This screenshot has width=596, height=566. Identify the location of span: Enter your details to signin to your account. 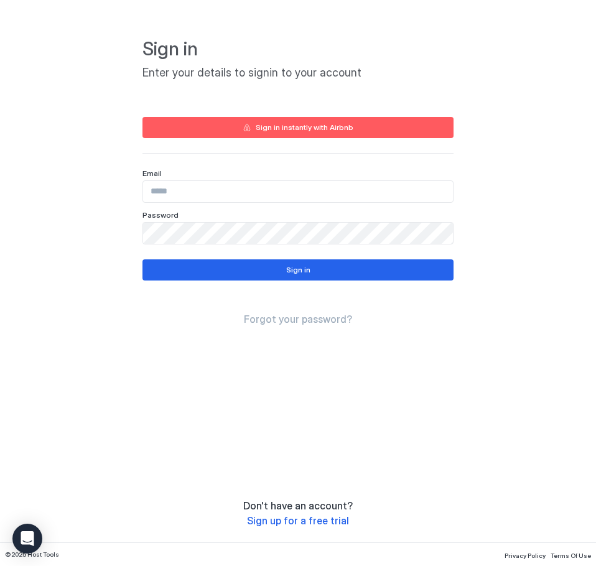
(298, 73).